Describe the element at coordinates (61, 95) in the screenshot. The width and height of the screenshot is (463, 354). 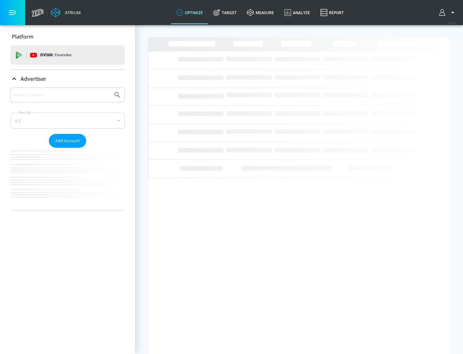
I see `input: Search by name` at that location.